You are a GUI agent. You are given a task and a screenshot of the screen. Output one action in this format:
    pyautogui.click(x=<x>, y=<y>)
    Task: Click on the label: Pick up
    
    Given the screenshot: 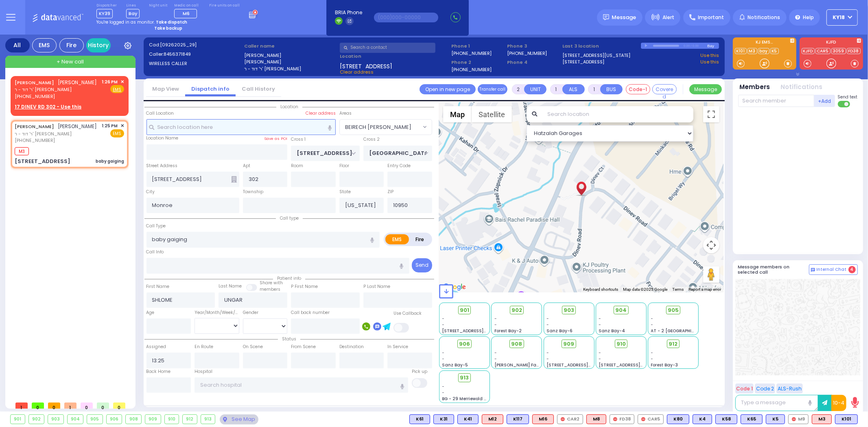 What is the action you would take?
    pyautogui.click(x=420, y=371)
    